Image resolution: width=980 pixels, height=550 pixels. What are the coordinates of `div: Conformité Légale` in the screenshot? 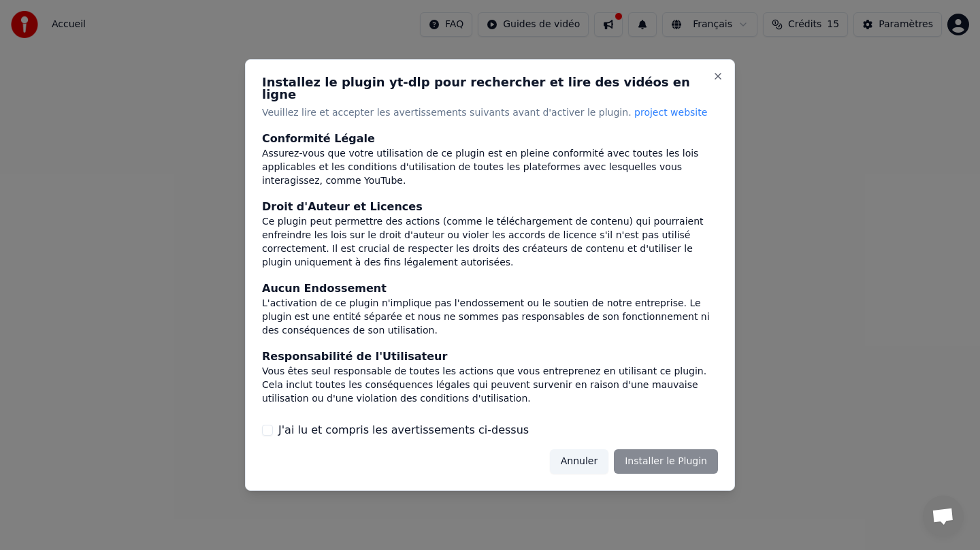 It's located at (490, 138).